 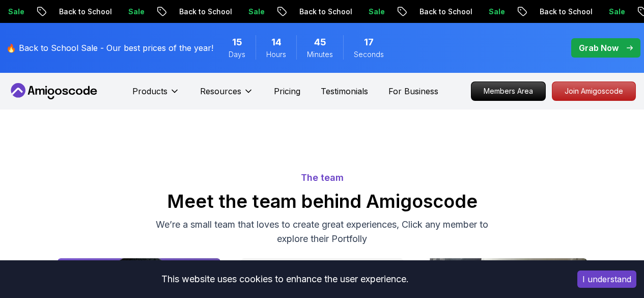 What do you see at coordinates (508, 91) in the screenshot?
I see `a: Members Area` at bounding box center [508, 91].